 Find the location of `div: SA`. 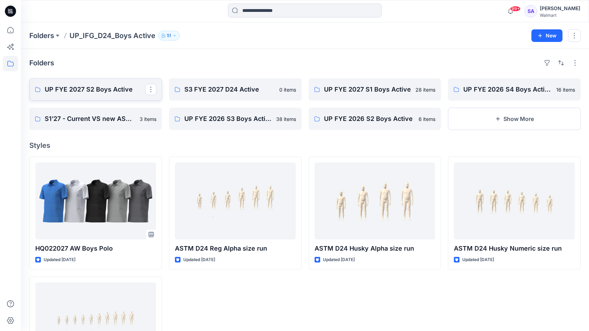

div: SA is located at coordinates (531, 11).